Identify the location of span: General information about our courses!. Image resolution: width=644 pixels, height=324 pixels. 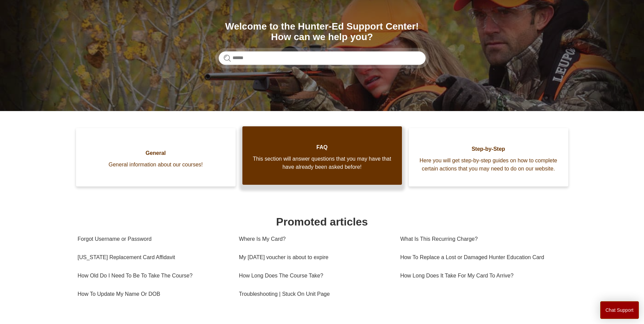
(156, 164).